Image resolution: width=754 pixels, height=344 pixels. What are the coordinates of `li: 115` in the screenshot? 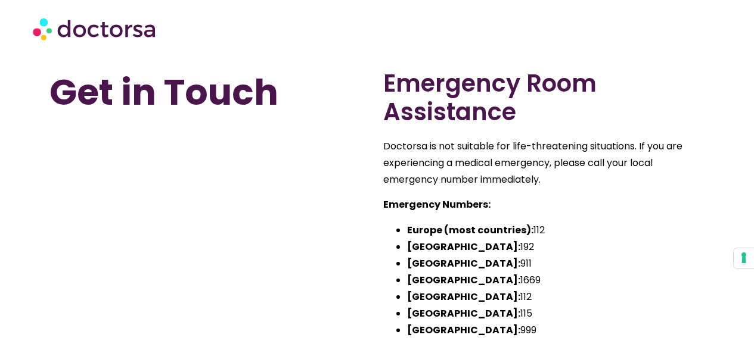 It's located at (556, 314).